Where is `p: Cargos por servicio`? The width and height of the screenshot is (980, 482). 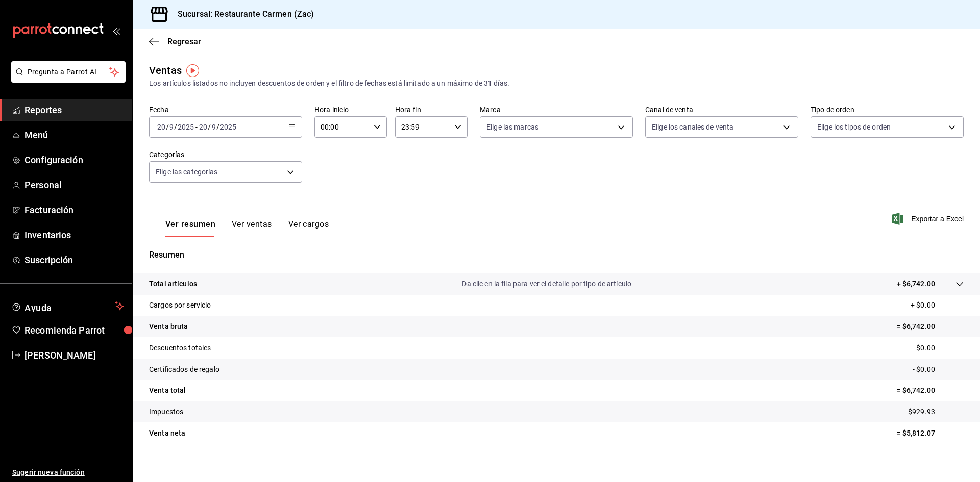 p: Cargos por servicio is located at coordinates (180, 305).